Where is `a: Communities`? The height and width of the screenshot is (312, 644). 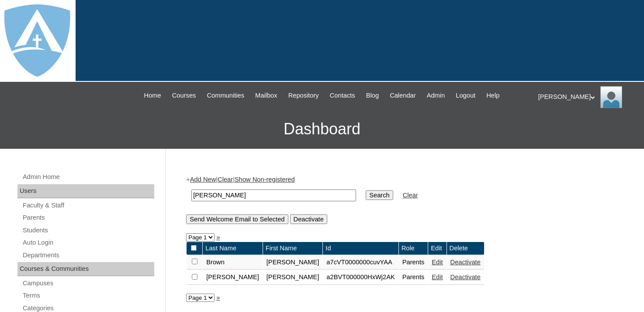 a: Communities is located at coordinates (225, 96).